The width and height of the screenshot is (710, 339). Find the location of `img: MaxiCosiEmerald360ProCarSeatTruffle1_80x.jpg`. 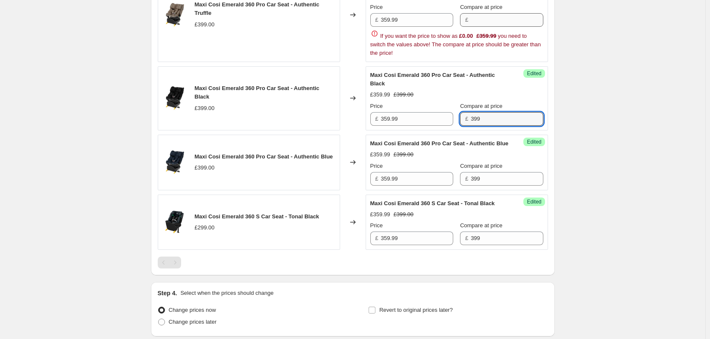

img: MaxiCosiEmerald360ProCarSeatTruffle1_80x.jpg is located at coordinates (175, 15).